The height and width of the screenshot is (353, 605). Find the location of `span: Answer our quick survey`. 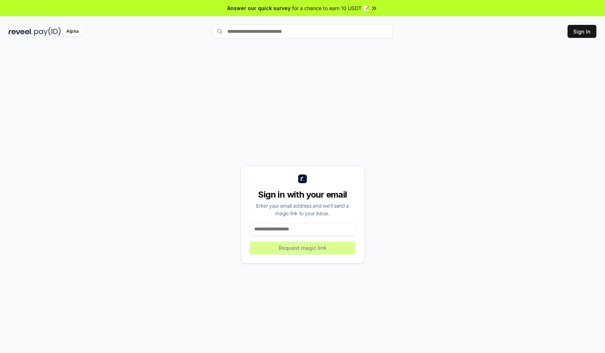

span: Answer our quick survey is located at coordinates (259, 8).